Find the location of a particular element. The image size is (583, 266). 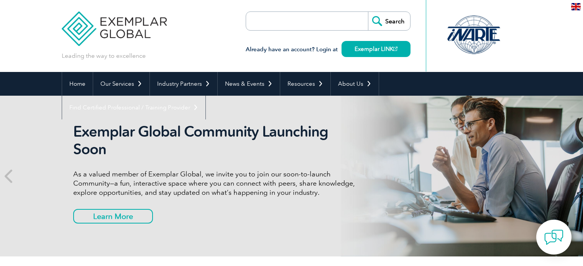

input: Search is located at coordinates (389, 21).